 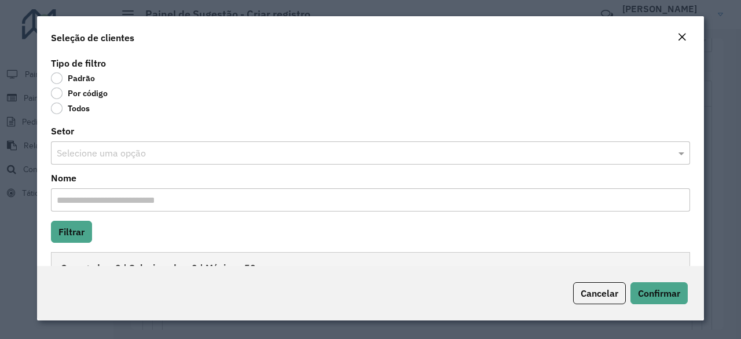 I want to click on label: Setor, so click(x=63, y=131).